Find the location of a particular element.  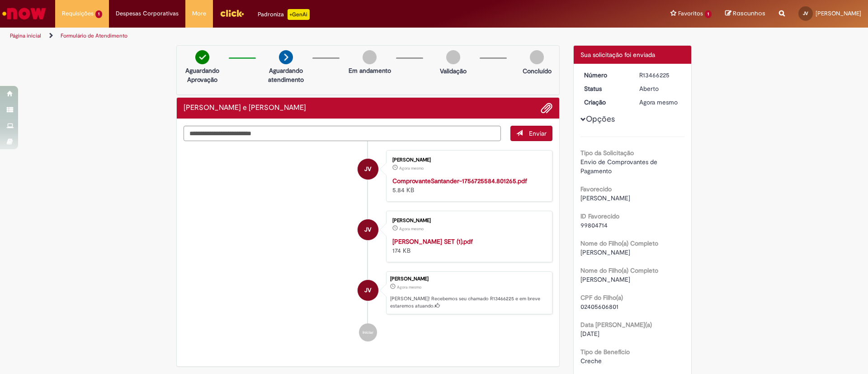

span: Envio de Comprovantes de Pagamento is located at coordinates (620, 166).